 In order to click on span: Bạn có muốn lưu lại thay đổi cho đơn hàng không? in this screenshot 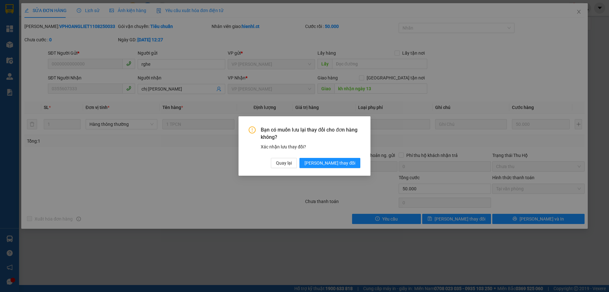, I will do `click(311, 133)`.